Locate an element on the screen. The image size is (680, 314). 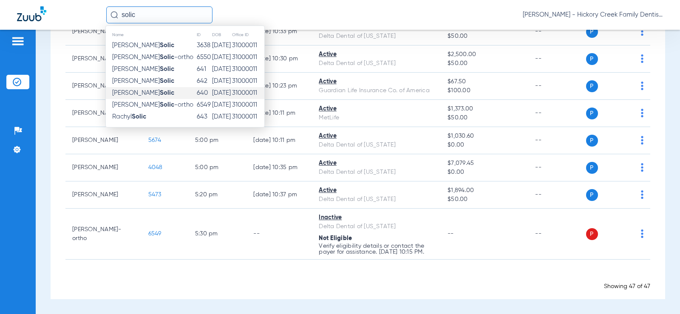
img: Search Icon is located at coordinates (114, 15).